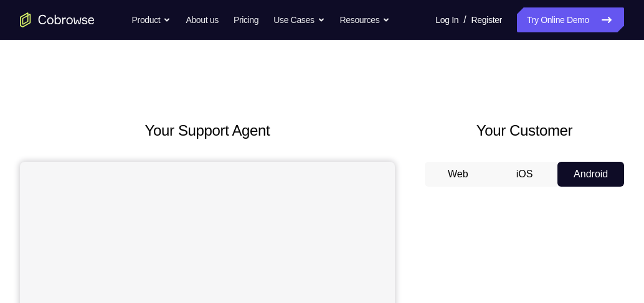  What do you see at coordinates (447, 20) in the screenshot?
I see `a: Log In` at bounding box center [447, 20].